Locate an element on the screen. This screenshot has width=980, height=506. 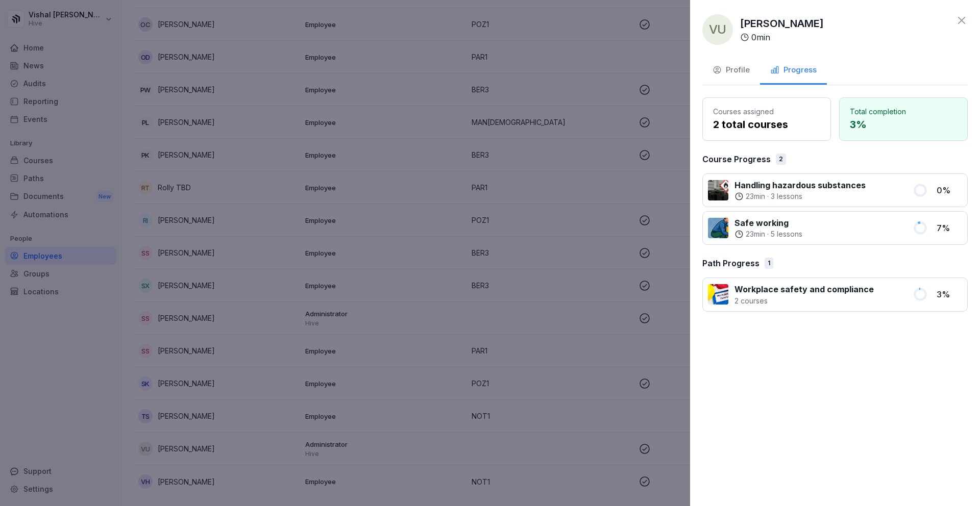
p: 5 lessons is located at coordinates (787, 234).